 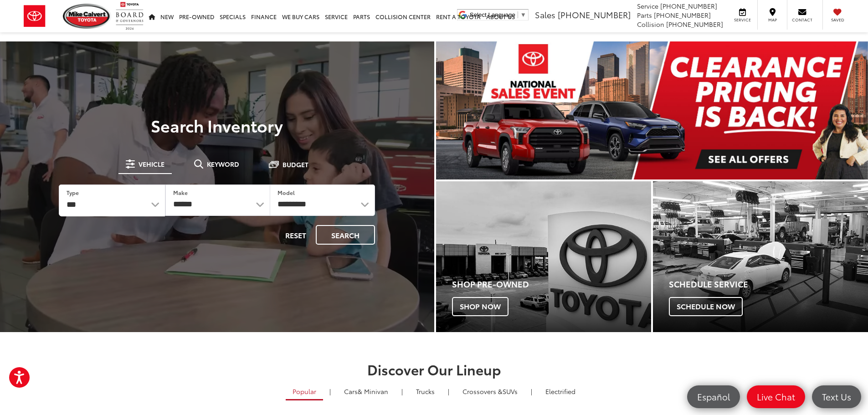 I want to click on a: Schedule Service Schedule Now, so click(x=761, y=257).